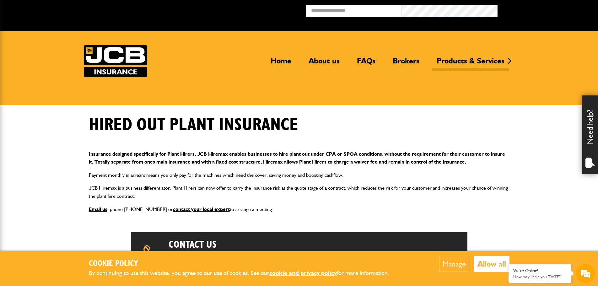  I want to click on a: JCB Insurance Services, so click(115, 61).